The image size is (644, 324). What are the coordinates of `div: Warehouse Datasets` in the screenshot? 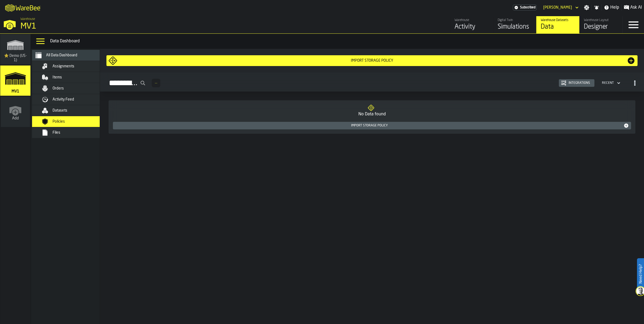 It's located at (557, 20).